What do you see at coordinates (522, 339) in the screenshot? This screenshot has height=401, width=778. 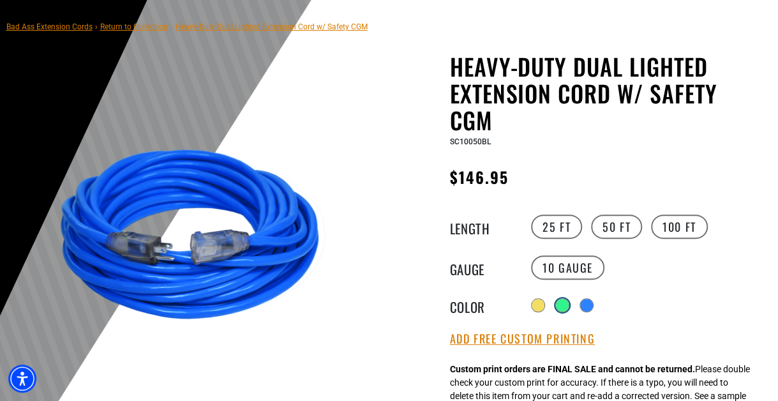 I see `button: Add Free Custom Printing` at bounding box center [522, 339].